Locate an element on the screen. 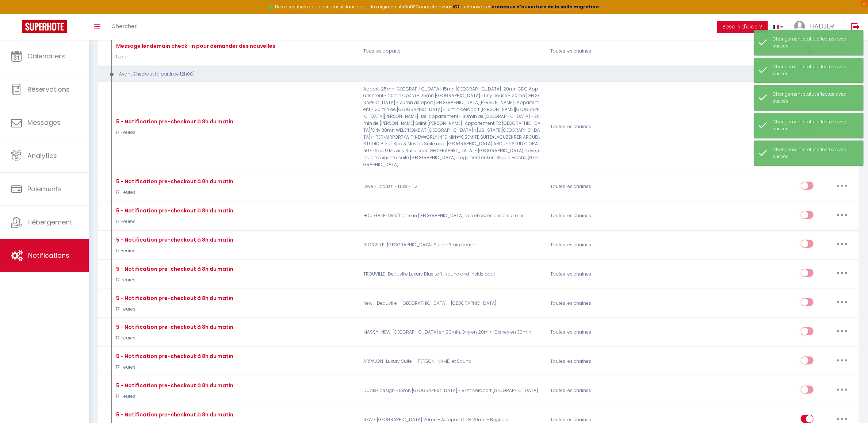 This screenshot has height=423, width=868. span: Hébergement is located at coordinates (50, 222).